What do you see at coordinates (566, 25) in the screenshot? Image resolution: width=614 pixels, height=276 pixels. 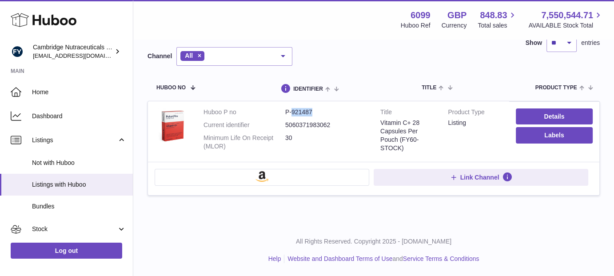 I see `span: AVAILABLE Stock Total` at bounding box center [566, 25].